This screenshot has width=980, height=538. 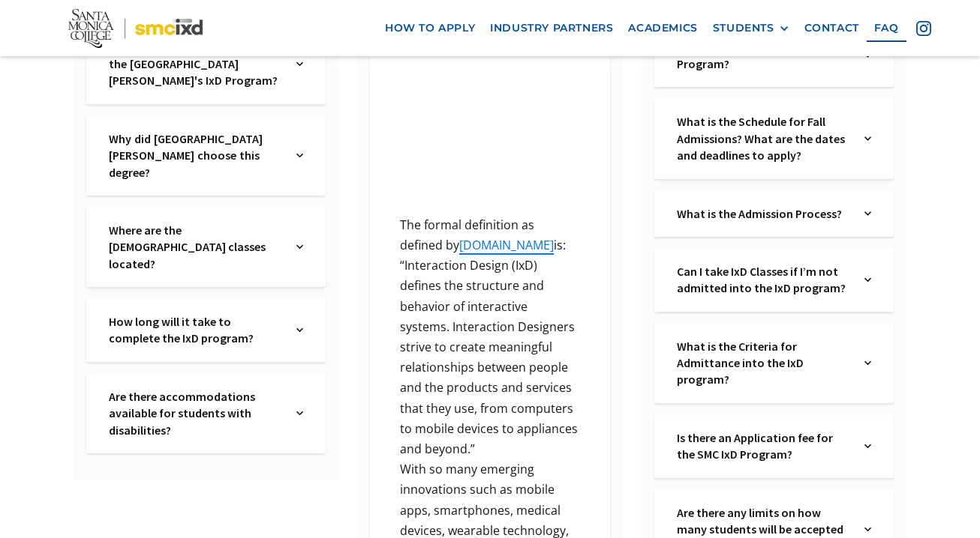 What do you see at coordinates (489, 338) in the screenshot?
I see `p: The formal definition as defined by is: “Interaction Design (IxD) defines the structure and behav...` at bounding box center [489, 338].